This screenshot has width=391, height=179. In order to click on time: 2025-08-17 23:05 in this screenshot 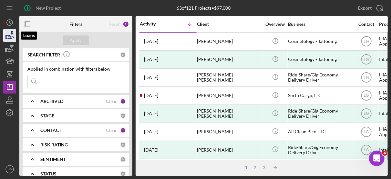, I will do `click(151, 95)`.